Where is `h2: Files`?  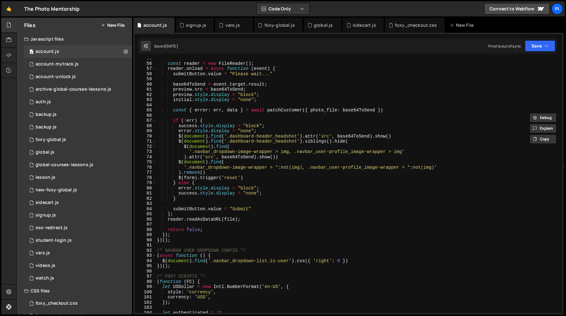 h2: Files is located at coordinates (30, 25).